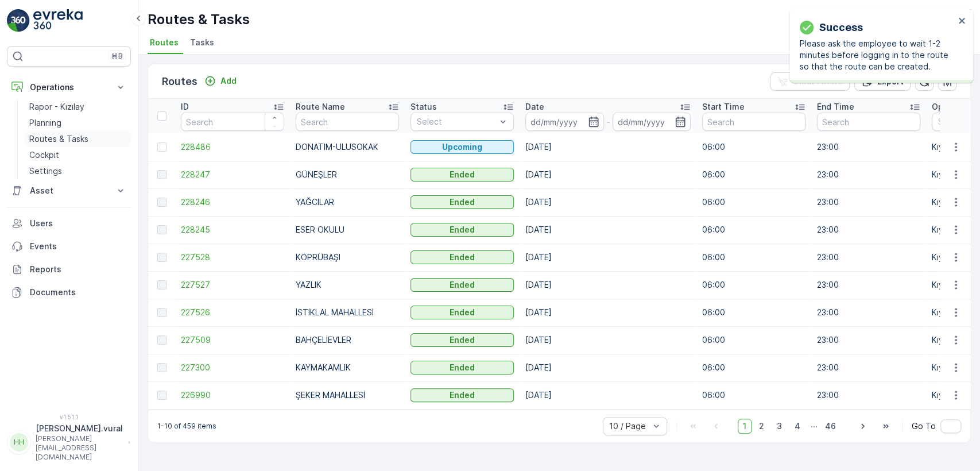 The width and height of the screenshot is (980, 471). I want to click on a: 228245, so click(232, 229).